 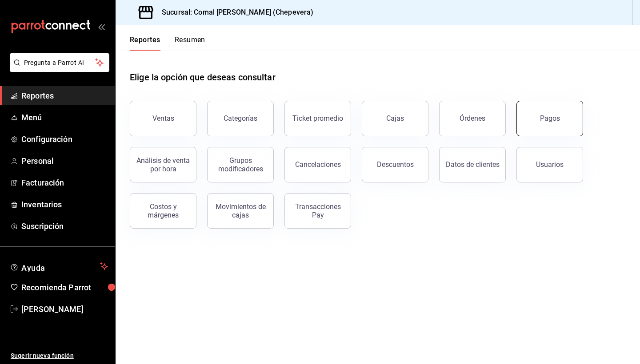 I want to click on div: Usuarios, so click(x=550, y=164).